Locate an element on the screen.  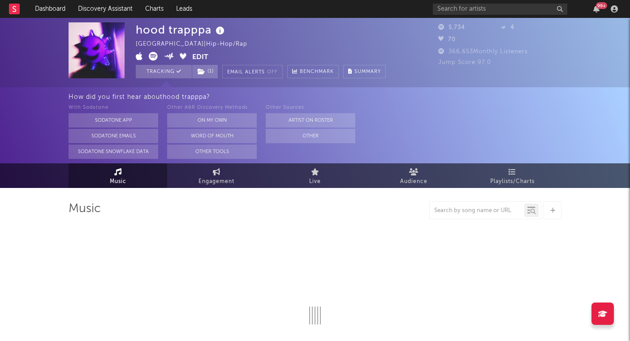
span: Benchmark is located at coordinates (317, 72).